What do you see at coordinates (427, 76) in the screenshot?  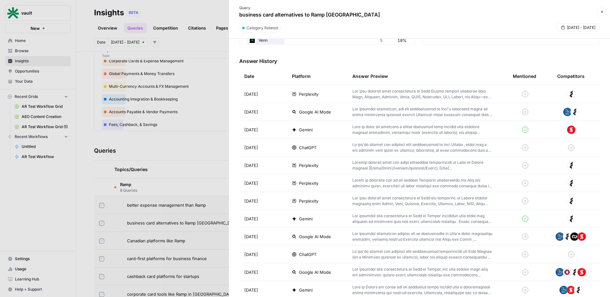 I see `div: Answer Preview` at bounding box center [427, 76].